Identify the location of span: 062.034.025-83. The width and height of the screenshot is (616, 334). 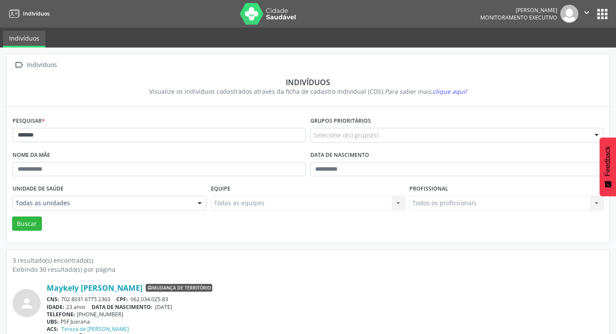
(149, 299).